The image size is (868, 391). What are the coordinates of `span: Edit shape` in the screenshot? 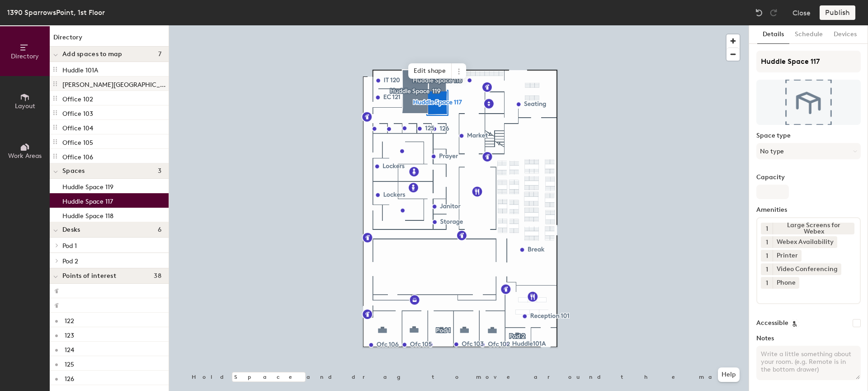 It's located at (430, 71).